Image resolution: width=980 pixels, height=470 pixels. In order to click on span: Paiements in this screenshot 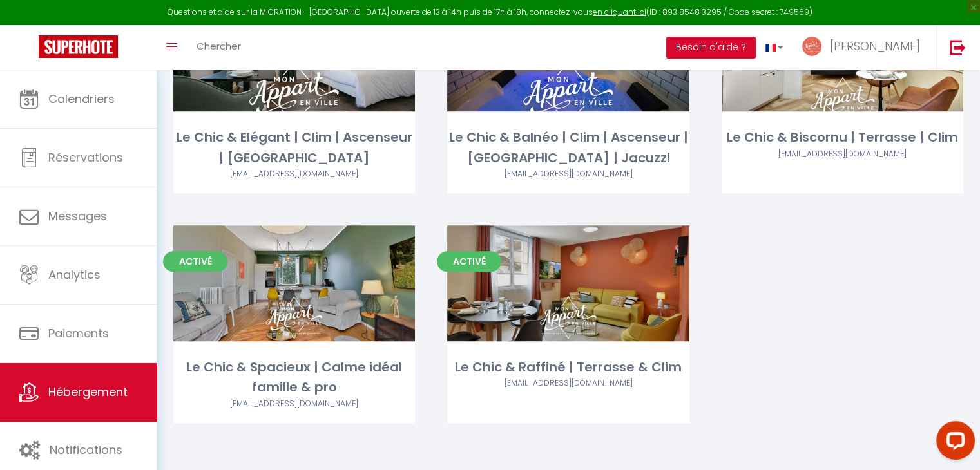, I will do `click(78, 333)`.